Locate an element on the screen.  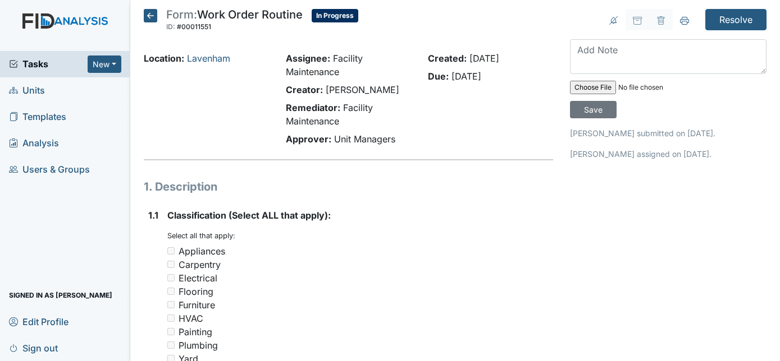
span: Users & Groups is located at coordinates (49, 170).